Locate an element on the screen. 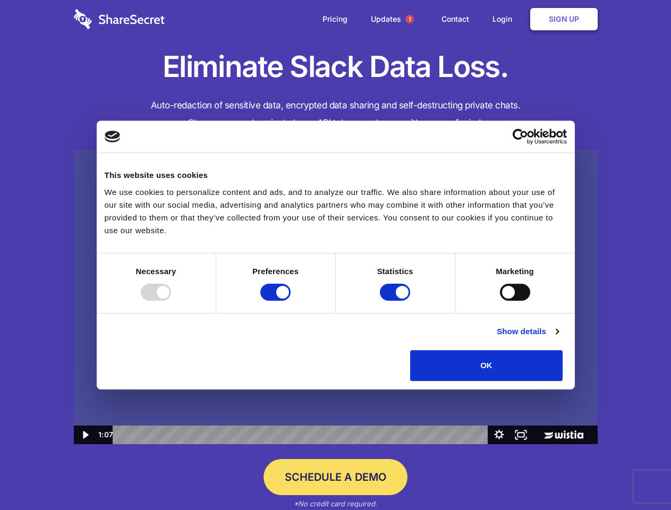 This screenshot has height=510, width=671. strong: Marketing is located at coordinates (515, 271).